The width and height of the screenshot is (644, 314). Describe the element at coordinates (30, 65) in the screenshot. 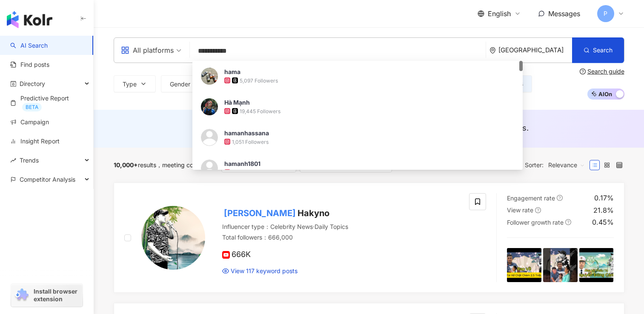

I see `a: Find posts` at that location.